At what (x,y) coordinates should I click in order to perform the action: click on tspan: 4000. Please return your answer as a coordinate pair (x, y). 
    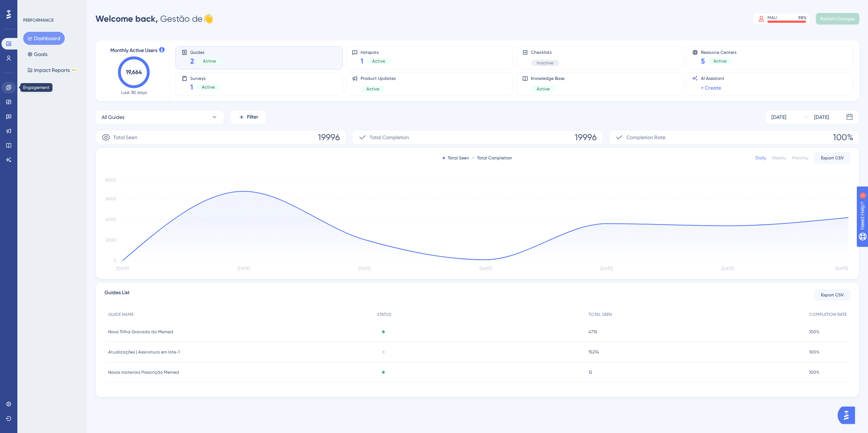
    Looking at the image, I should click on (111, 219).